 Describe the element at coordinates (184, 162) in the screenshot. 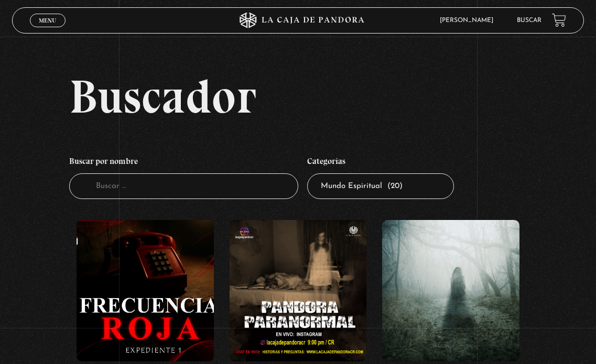

I see `h4: Buscar por nombre` at that location.